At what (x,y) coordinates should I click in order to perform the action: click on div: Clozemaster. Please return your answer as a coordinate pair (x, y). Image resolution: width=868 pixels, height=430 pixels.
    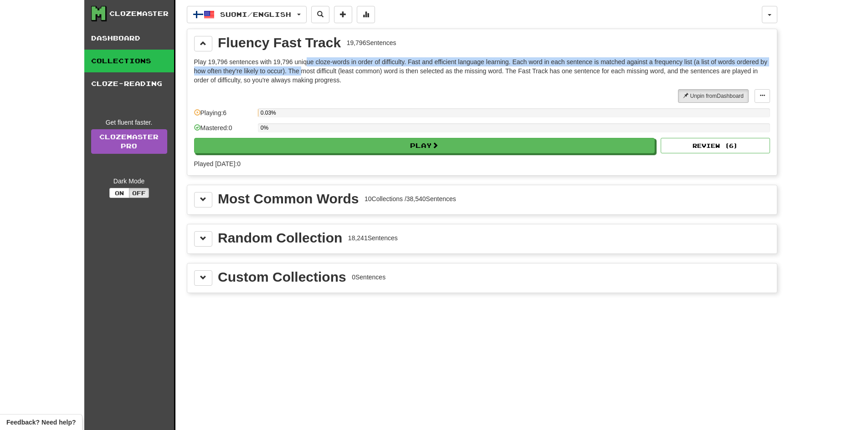
    Looking at the image, I should click on (139, 14).